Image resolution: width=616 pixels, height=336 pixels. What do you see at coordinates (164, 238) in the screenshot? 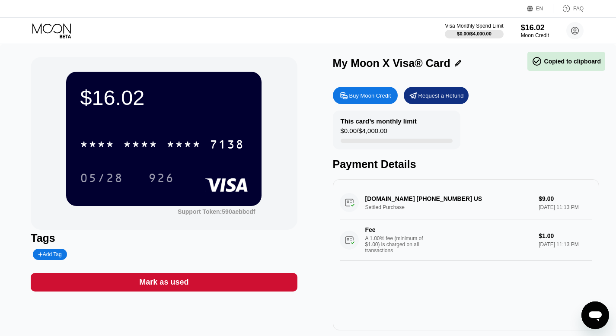
I see `div: Tags` at bounding box center [164, 238].